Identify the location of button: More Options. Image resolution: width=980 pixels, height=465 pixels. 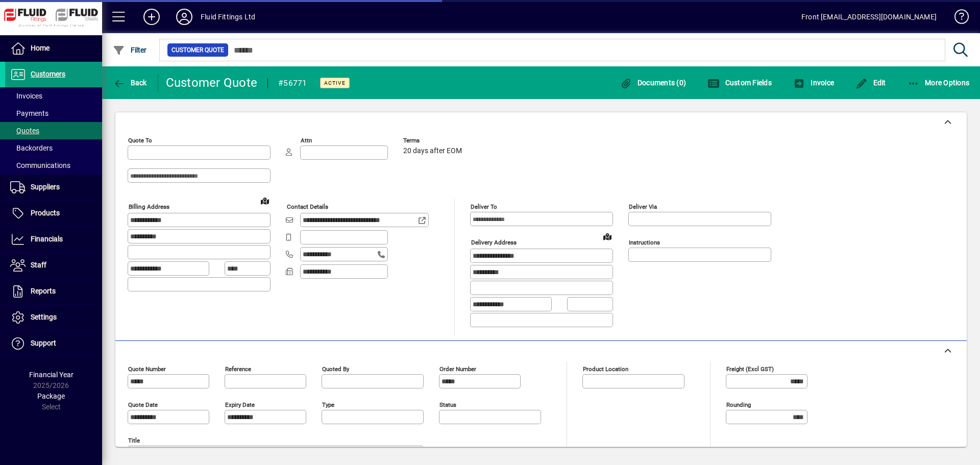
(939, 82).